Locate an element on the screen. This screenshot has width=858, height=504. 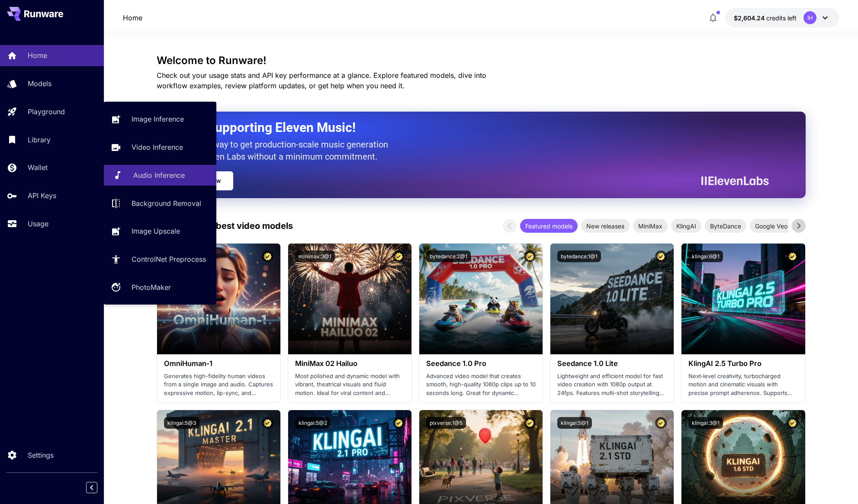
h2: Now Supporting Eleven Music! is located at coordinates (471, 127).